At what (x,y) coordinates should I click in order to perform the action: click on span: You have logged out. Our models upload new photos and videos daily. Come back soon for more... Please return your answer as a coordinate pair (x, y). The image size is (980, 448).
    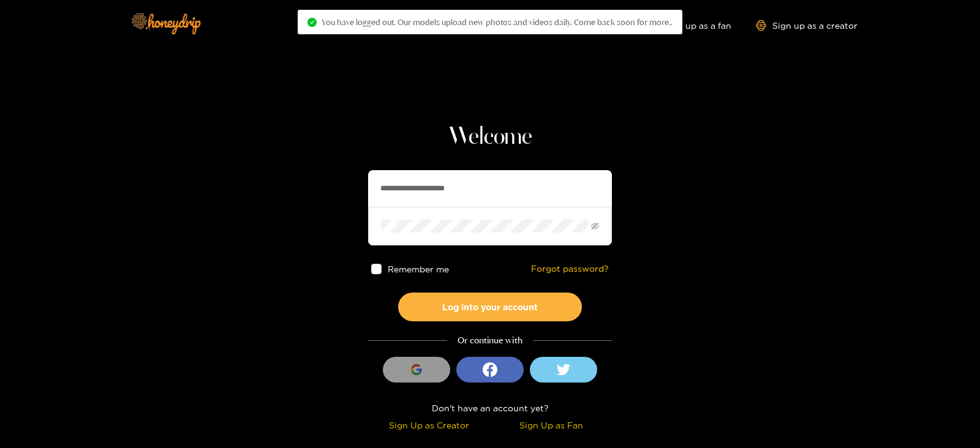
    Looking at the image, I should click on (496, 22).